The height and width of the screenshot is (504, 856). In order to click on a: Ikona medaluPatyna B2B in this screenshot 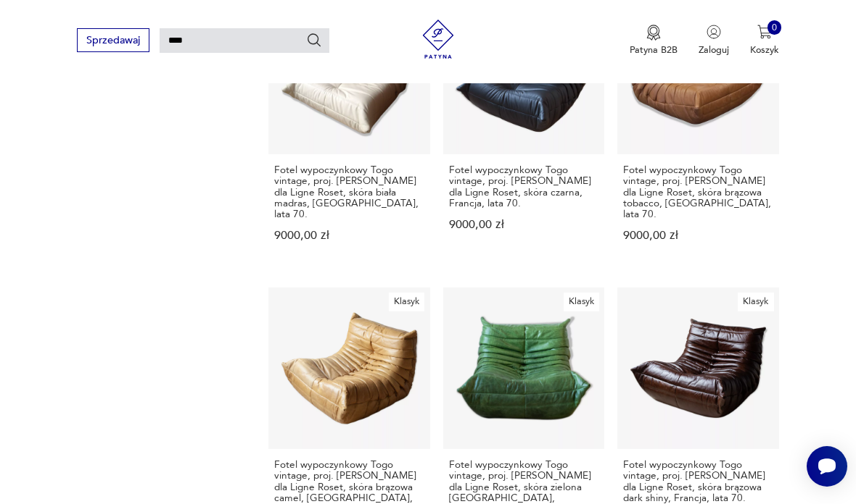, I will do `click(654, 41)`.